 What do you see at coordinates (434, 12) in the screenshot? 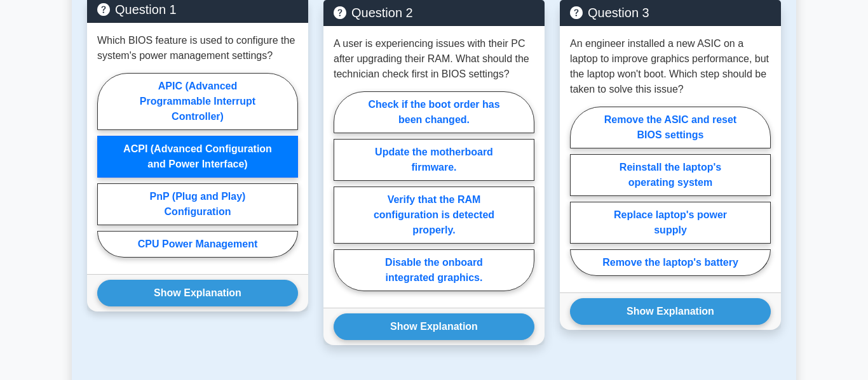
I see `h5: Question 2` at bounding box center [434, 12].